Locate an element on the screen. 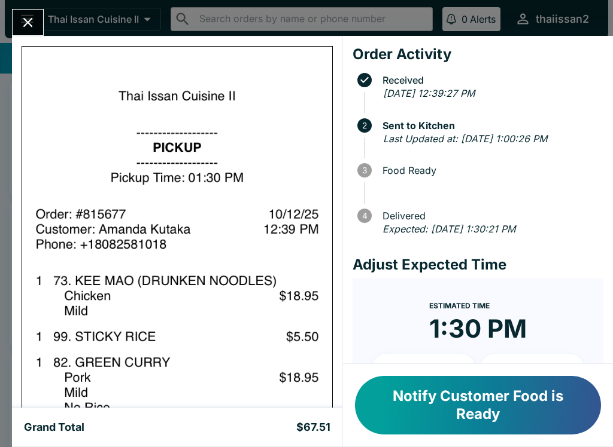 The image size is (613, 447). h4: Order Activity is located at coordinates (477, 54).